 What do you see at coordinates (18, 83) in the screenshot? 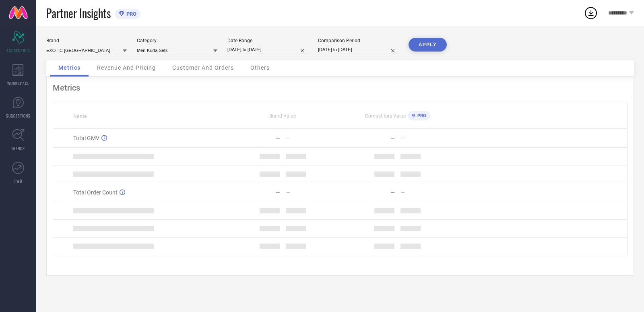
I see `span: WORKSPACE` at bounding box center [18, 83].